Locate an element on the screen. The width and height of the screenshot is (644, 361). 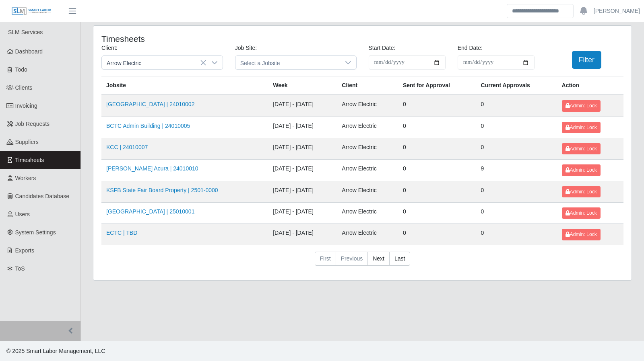
th: Jobsite is located at coordinates (185, 86).